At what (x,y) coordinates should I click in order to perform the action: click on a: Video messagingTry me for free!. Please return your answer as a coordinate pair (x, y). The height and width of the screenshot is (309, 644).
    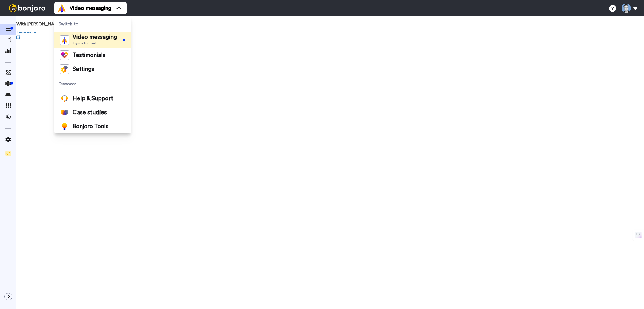
    Looking at the image, I should click on (93, 40).